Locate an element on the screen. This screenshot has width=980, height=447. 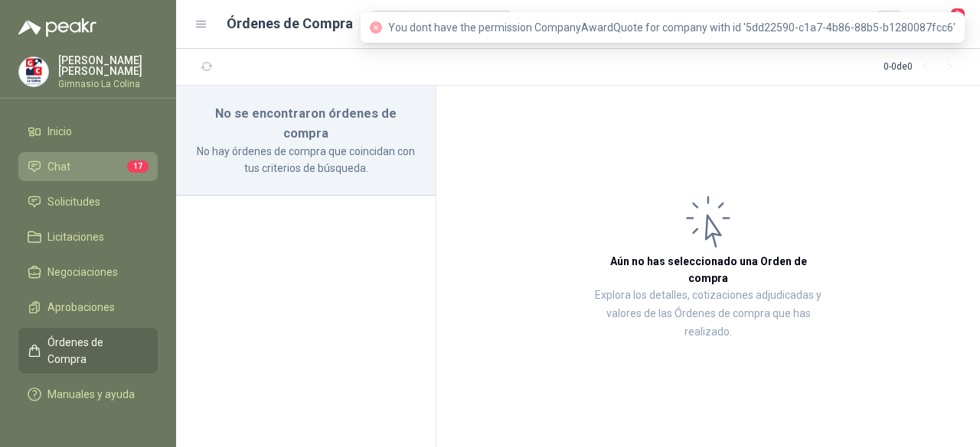
span: close-circle is located at coordinates (376, 27).